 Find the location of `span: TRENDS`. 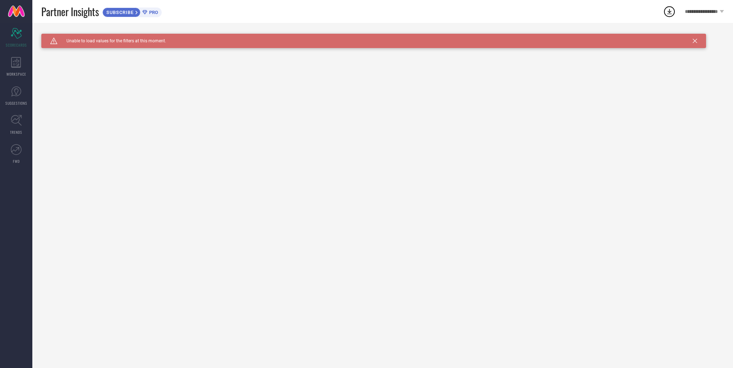

span: TRENDS is located at coordinates (16, 132).